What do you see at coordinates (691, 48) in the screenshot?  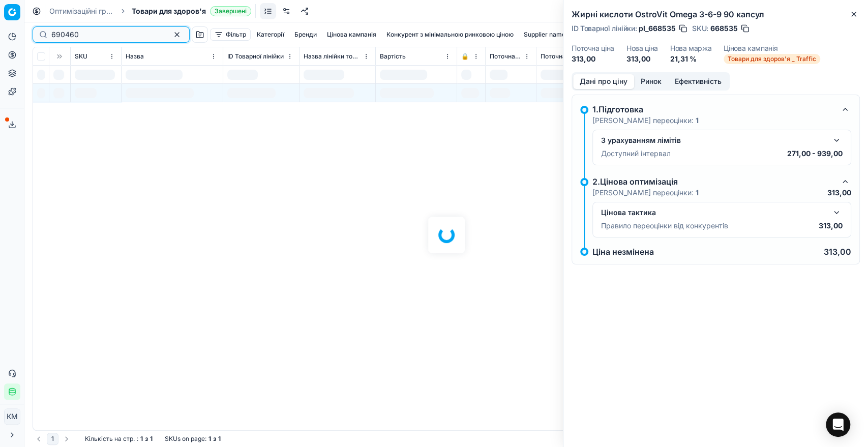 I see `dt: Нова маржа` at bounding box center [691, 48].